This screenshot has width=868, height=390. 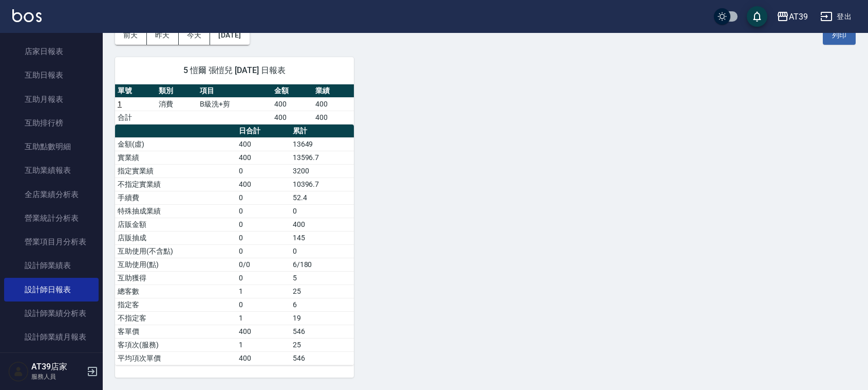 What do you see at coordinates (176, 358) in the screenshot?
I see `td: 平均項次單價` at bounding box center [176, 358].